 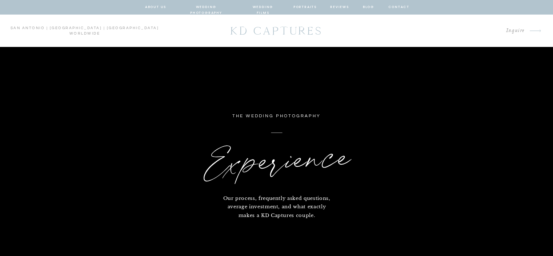 I want to click on a: wedding films, so click(x=263, y=7).